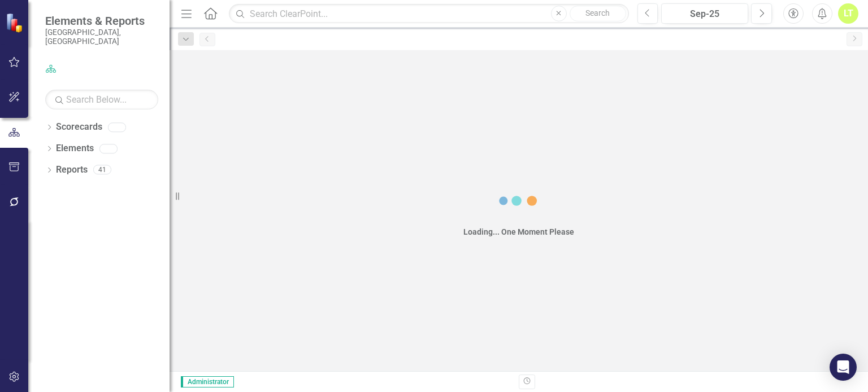 The image size is (868, 392). Describe the element at coordinates (598, 14) in the screenshot. I see `button: Search` at that location.